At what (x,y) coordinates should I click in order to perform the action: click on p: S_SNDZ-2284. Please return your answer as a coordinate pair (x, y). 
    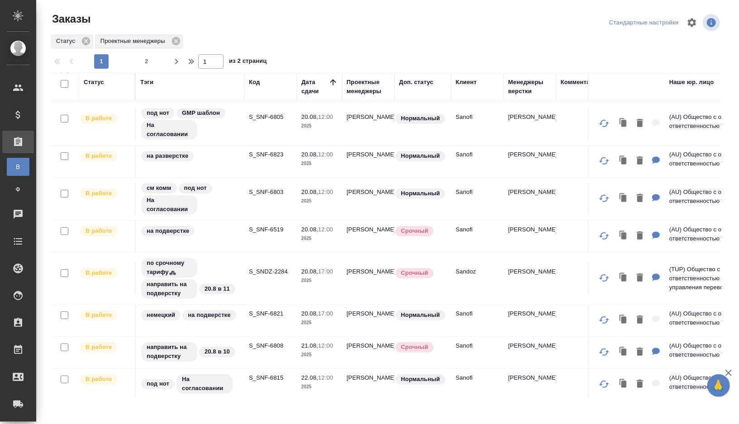
    Looking at the image, I should click on (271, 272).